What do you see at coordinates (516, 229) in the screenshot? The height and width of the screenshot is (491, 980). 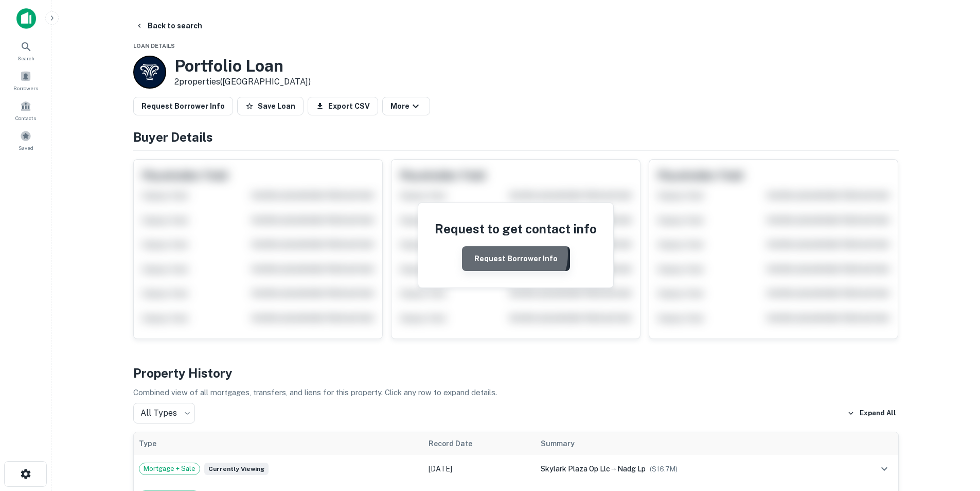 I see `h4: Request to get contact info` at bounding box center [516, 229].